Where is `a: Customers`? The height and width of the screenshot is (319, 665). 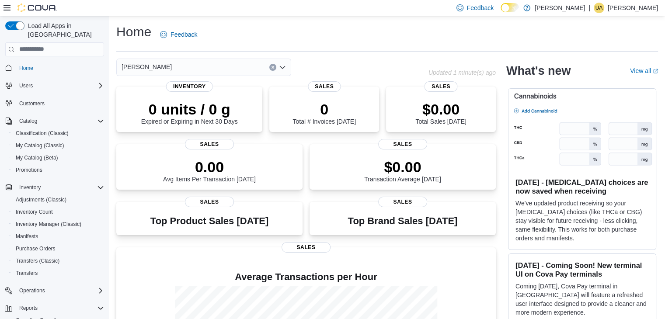
a: Customers is located at coordinates (32, 104).